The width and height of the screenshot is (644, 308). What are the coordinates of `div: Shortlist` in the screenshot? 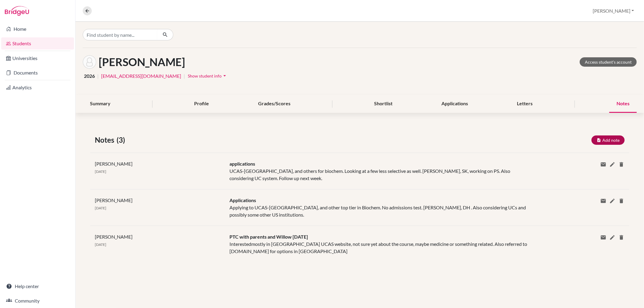 It's located at (383, 104).